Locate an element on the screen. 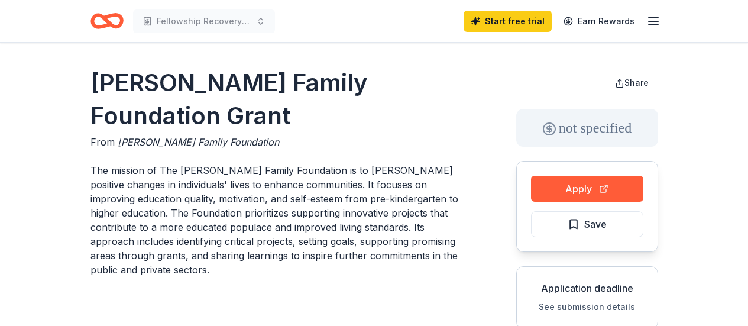  span: Share is located at coordinates (637, 82).